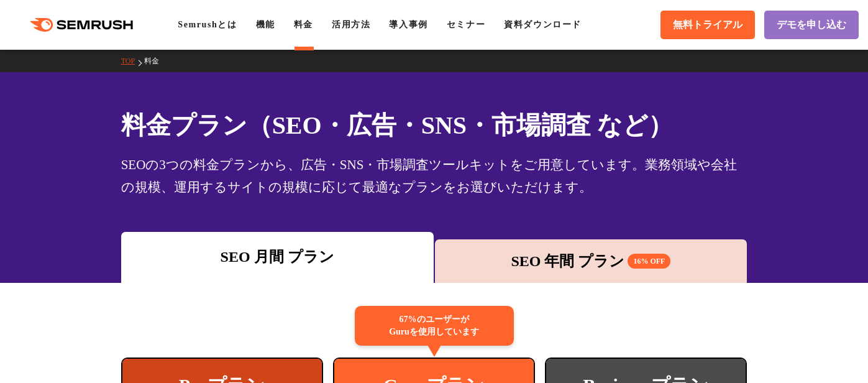 This screenshot has height=383, width=868. What do you see at coordinates (811, 25) in the screenshot?
I see `span: デモを申し込む` at bounding box center [811, 25].